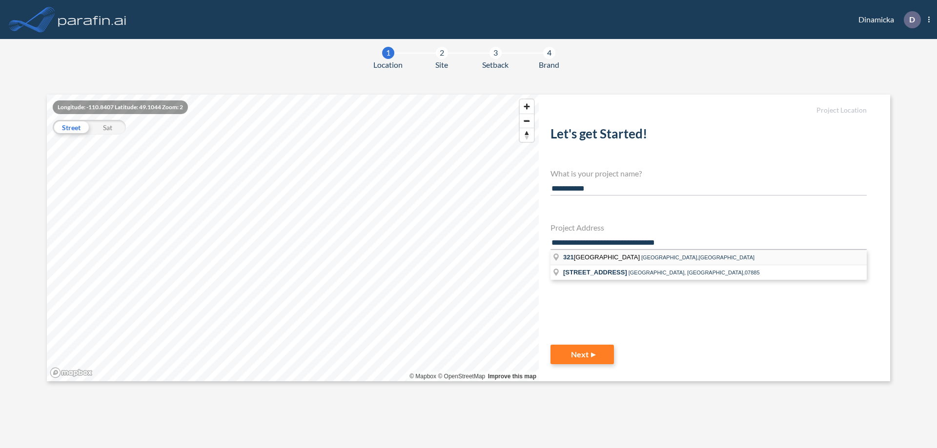 The width and height of the screenshot is (937, 448). What do you see at coordinates (441, 53) in the screenshot?
I see `div: 2` at bounding box center [441, 53].